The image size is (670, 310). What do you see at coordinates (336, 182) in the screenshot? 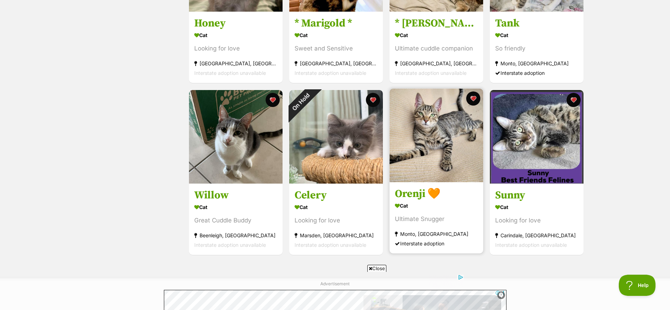
I see `a: On Hold` at bounding box center [336, 182].